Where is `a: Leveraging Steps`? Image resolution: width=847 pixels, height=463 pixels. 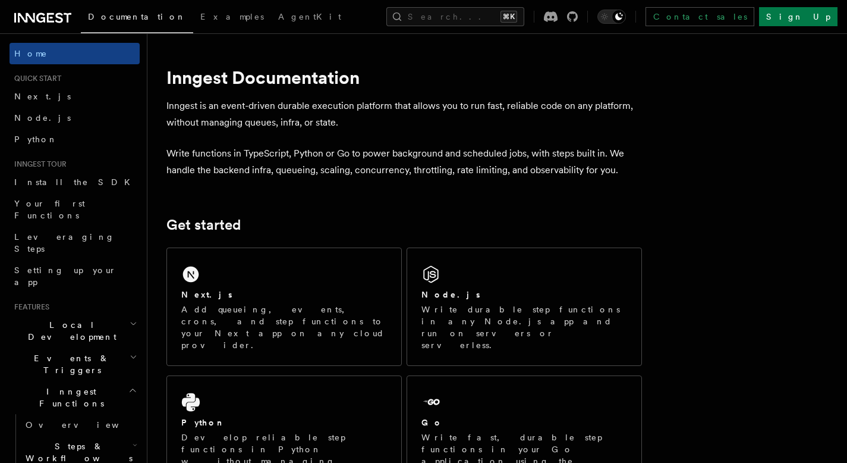 a: Leveraging Steps is located at coordinates (74, 243).